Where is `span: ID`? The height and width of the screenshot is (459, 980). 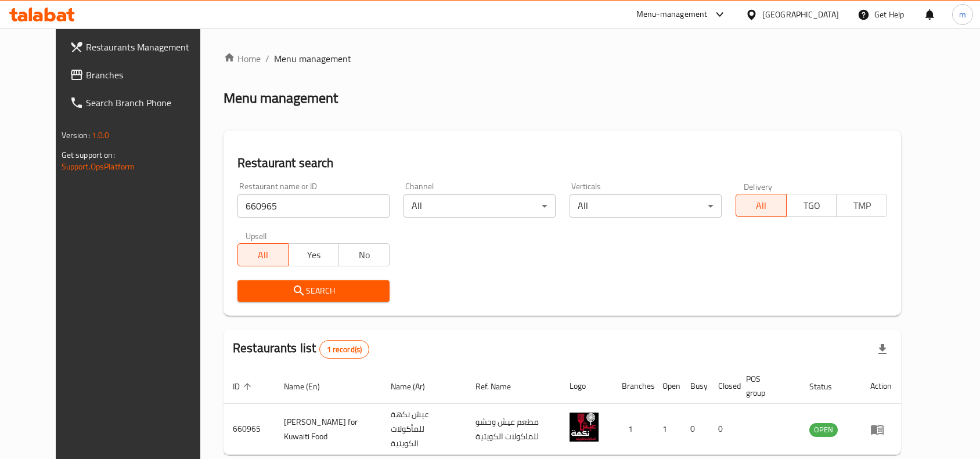 span: ID is located at coordinates (244, 386).